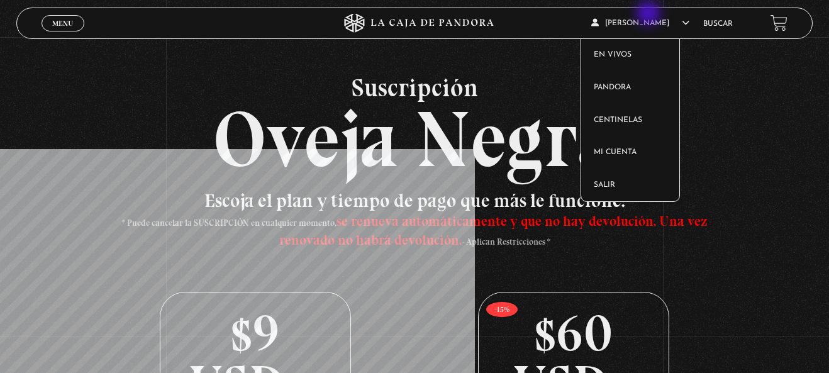 The width and height of the screenshot is (829, 373). Describe the element at coordinates (63, 35) in the screenshot. I see `span: Cerrar` at that location.